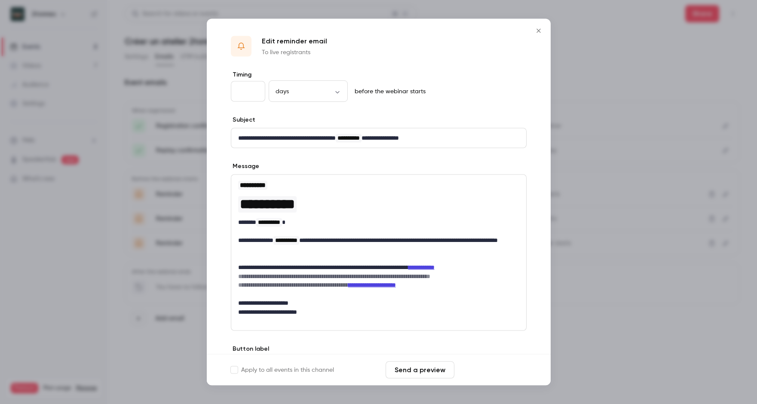 The height and width of the screenshot is (404, 757). I want to click on label: Subject, so click(243, 120).